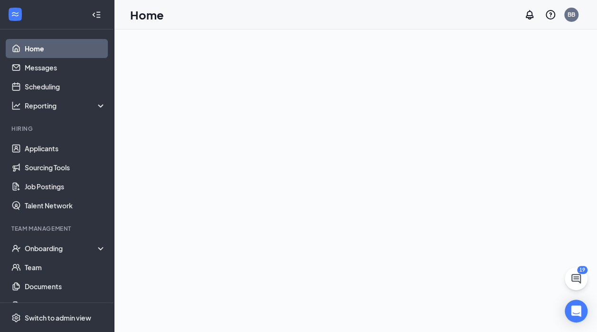 The height and width of the screenshot is (332, 597). What do you see at coordinates (582, 269) in the screenshot?
I see `div: 19` at bounding box center [582, 269].